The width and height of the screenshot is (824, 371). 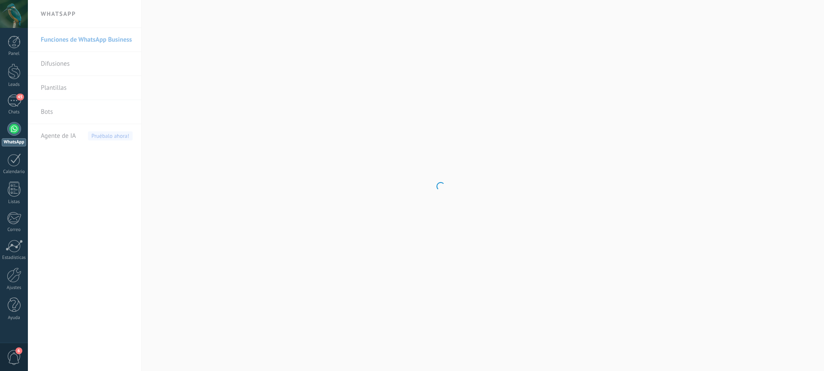 What do you see at coordinates (14, 287) in the screenshot?
I see `div: Ajustes` at bounding box center [14, 287].